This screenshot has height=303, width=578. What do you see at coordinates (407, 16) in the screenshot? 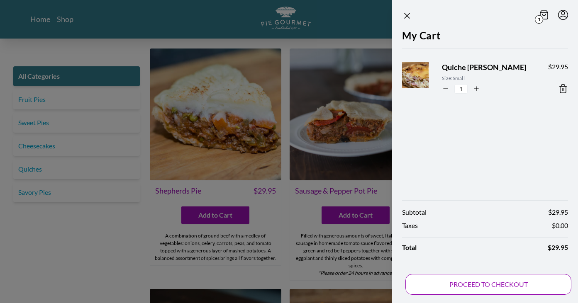
I see `button: Close panel` at bounding box center [407, 16].